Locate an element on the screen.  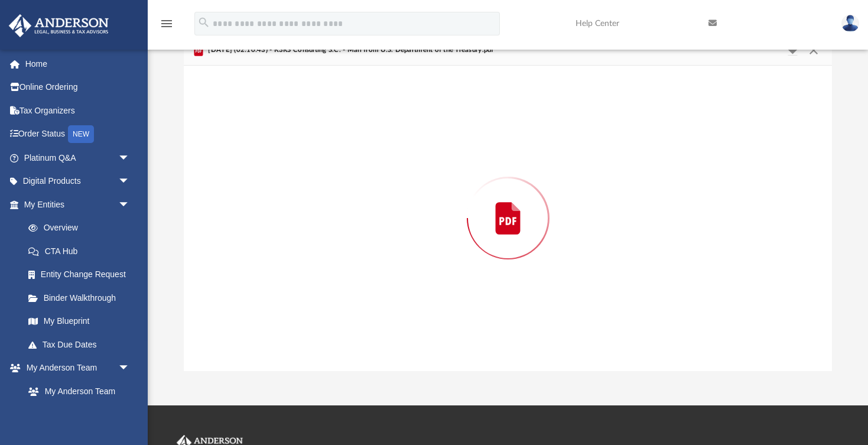
img: Anderson Advisors Platinum Portal is located at coordinates (58, 26).